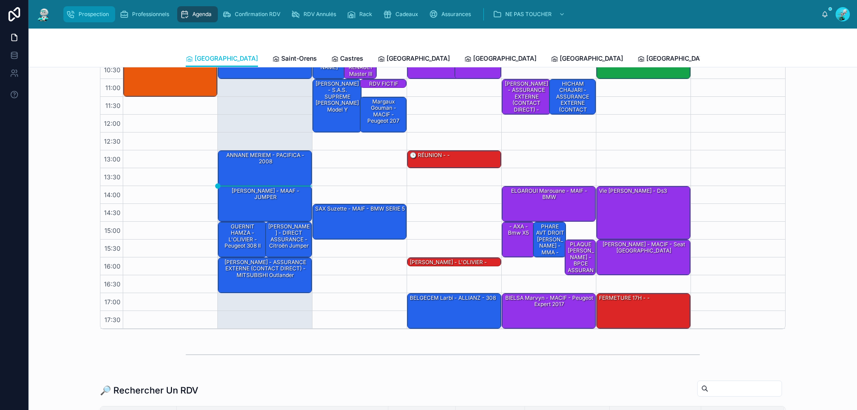  Describe the element at coordinates (361, 14) in the screenshot. I see `a: Rack` at that location.